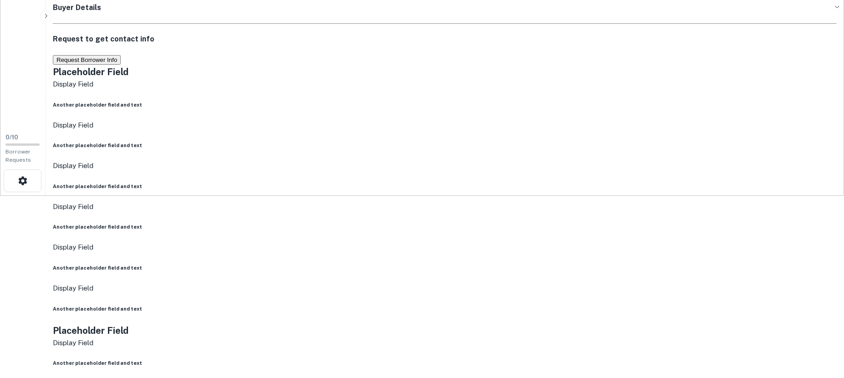 This screenshot has height=378, width=844. Describe the element at coordinates (445, 39) in the screenshot. I see `h4: Request to get contact info` at that location.